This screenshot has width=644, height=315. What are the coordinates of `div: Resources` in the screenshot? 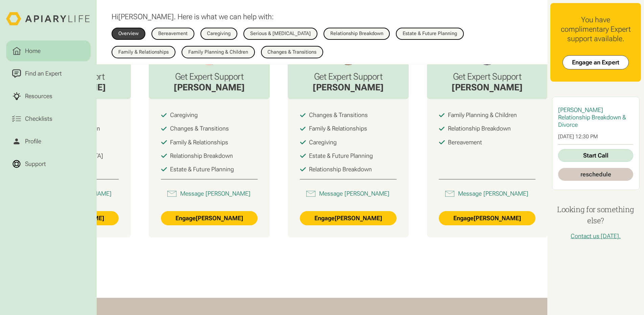 It's located at (39, 97).